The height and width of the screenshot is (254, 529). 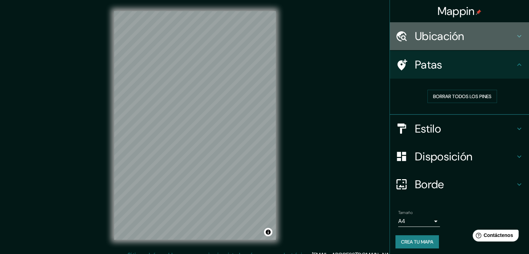 What do you see at coordinates (429, 184) in the screenshot?
I see `font: Borde` at bounding box center [429, 184].